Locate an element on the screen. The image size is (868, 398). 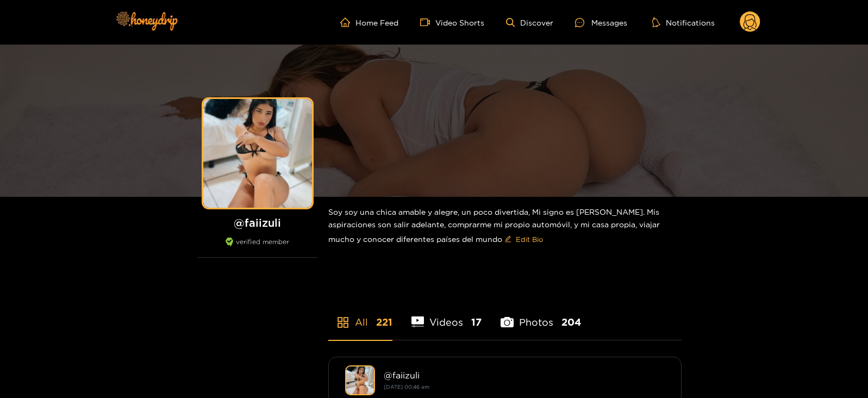
span: 221 is located at coordinates (384, 322).